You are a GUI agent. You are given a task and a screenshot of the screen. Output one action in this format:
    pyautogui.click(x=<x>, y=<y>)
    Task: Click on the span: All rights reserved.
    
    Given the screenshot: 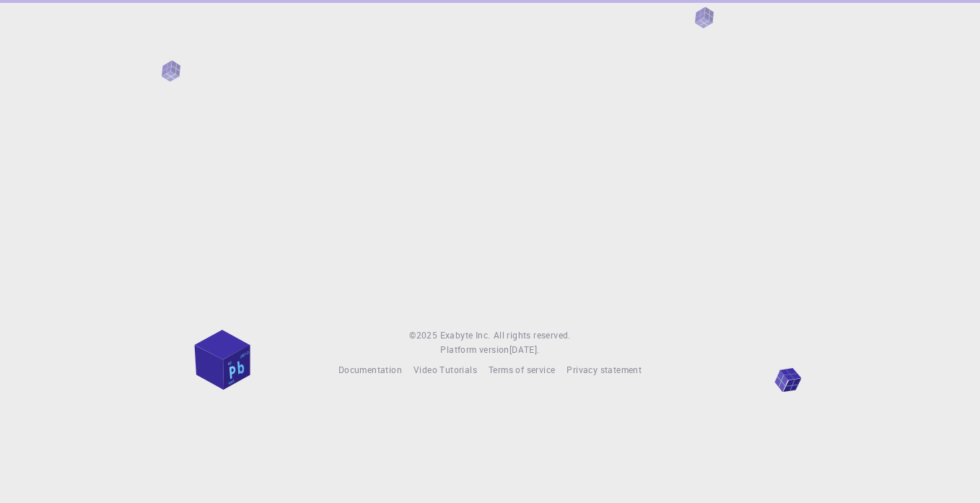 What is the action you would take?
    pyautogui.click(x=532, y=336)
    